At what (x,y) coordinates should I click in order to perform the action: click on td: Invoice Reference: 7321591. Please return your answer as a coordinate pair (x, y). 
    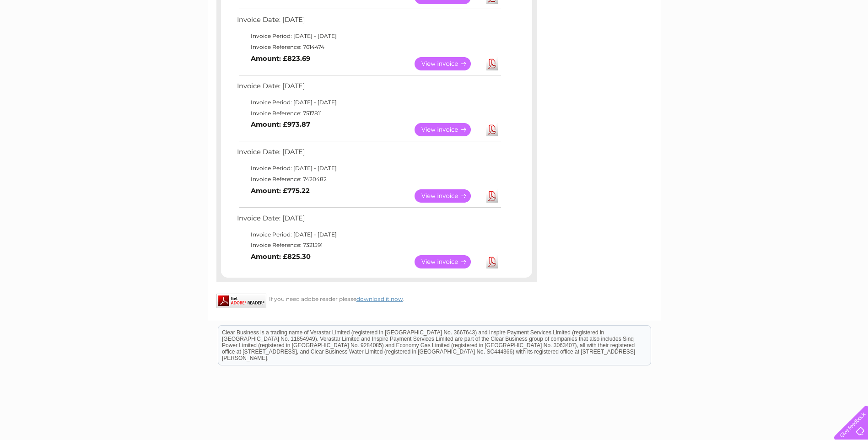
    Looking at the image, I should click on (368, 245).